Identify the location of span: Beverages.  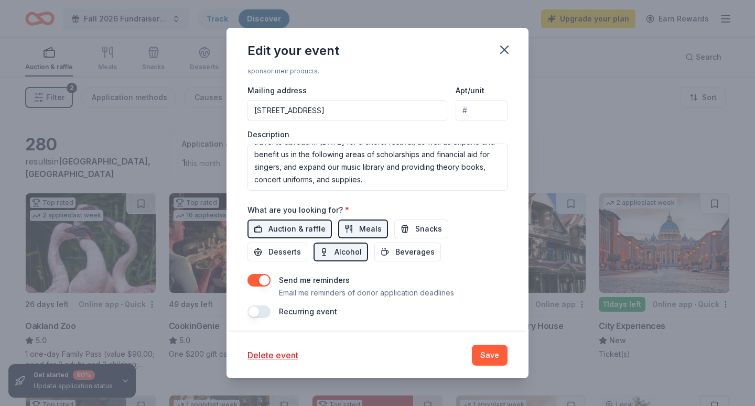
(415, 252).